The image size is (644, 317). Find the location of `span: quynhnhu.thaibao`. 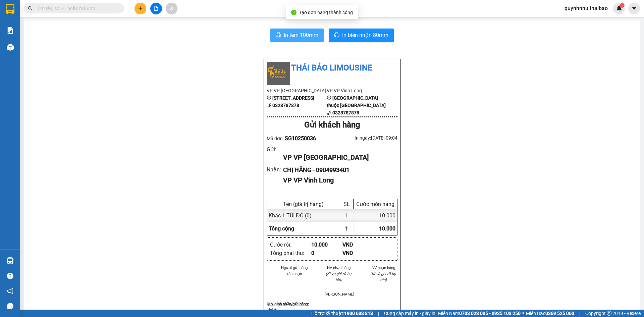

span: quynhnhu.thaibao is located at coordinates (586, 8).